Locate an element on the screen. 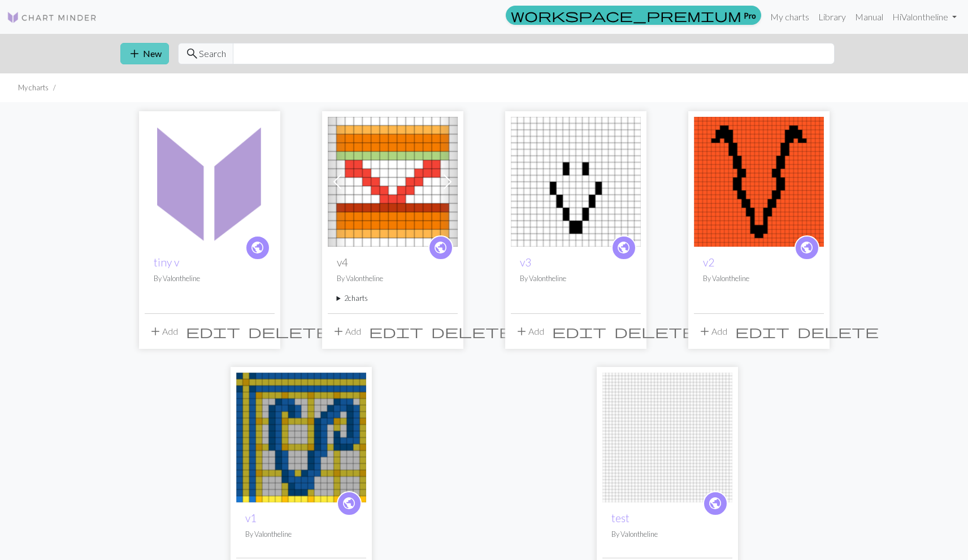  img: tiny v is located at coordinates (210, 182).